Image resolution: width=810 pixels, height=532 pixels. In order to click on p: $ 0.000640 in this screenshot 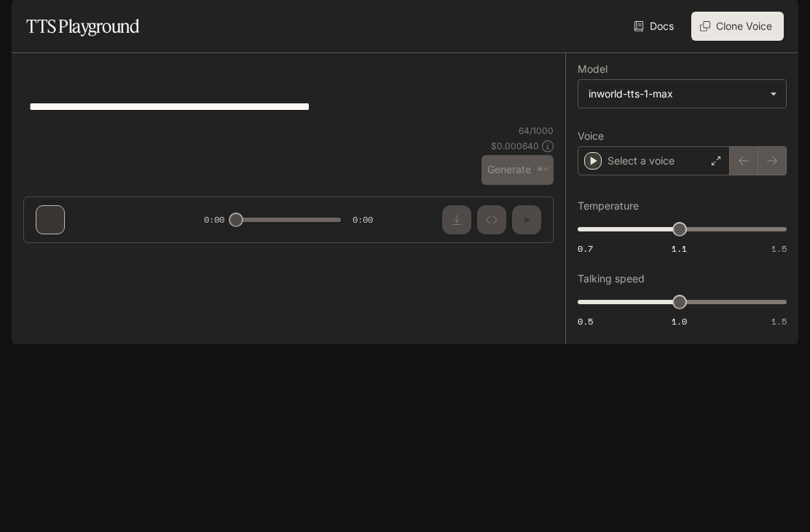, I will do `click(515, 145)`.